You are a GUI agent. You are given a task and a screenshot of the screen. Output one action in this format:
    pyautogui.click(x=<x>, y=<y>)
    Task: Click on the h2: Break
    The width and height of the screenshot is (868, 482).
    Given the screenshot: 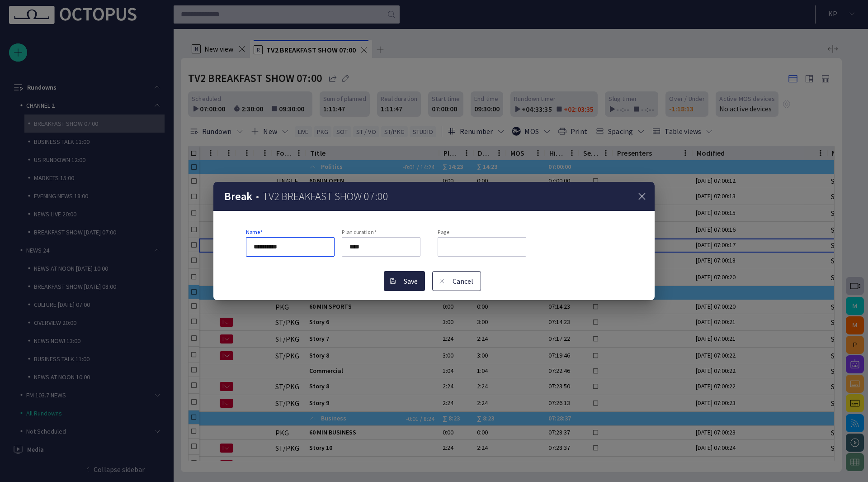 What is the action you would take?
    pyautogui.click(x=238, y=197)
    